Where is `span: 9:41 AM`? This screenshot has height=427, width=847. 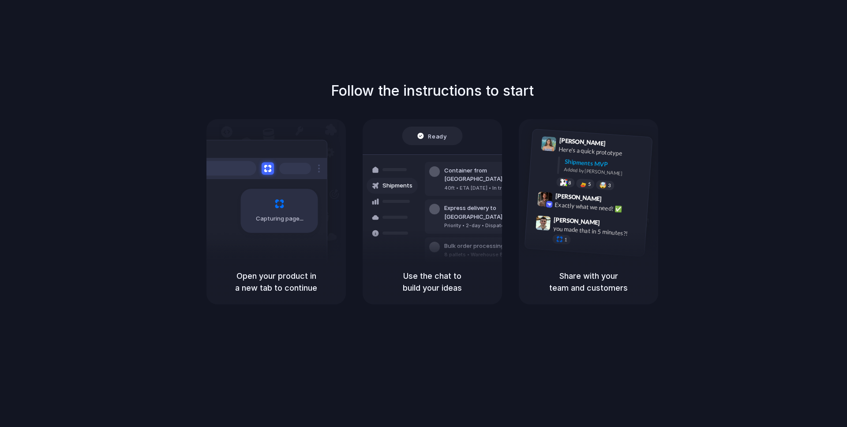 span: 9:41 AM is located at coordinates (617, 145).